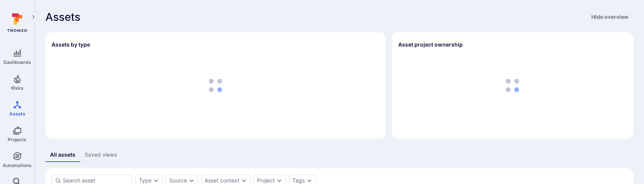  Describe the element at coordinates (299, 180) in the screenshot. I see `button: Tags` at that location.